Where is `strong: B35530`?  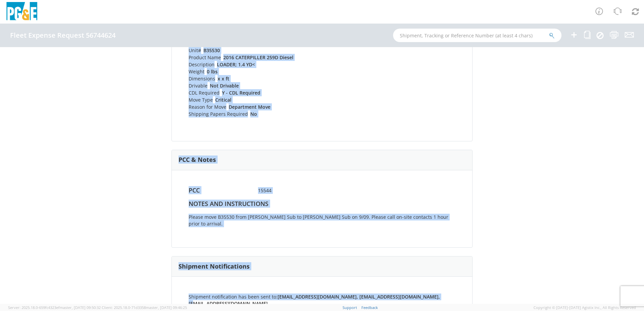 strong: B35530 is located at coordinates (212, 50).